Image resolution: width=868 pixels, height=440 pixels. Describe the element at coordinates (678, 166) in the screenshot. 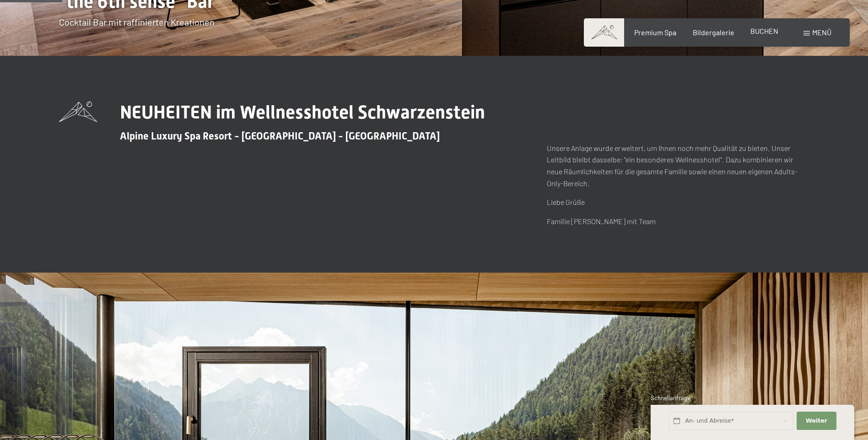

I see `p: Unsere Anlage wurde erweitert, um Ihnen noch mehr Qualität zu bieten. Unser Leitbild bleibt dasse...` at that location.